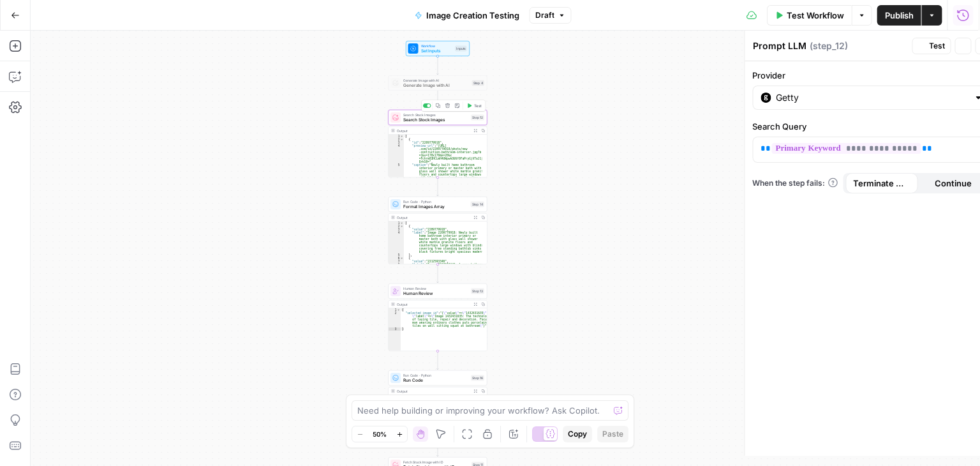  What do you see at coordinates (402, 223) in the screenshot?
I see `span: Toggle code folding, rows 1 through 122` at bounding box center [402, 223].